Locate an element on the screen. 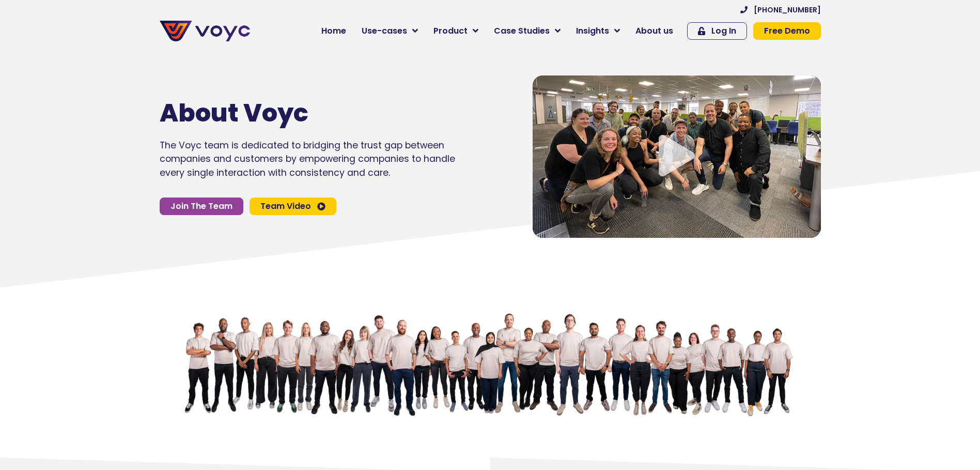 The image size is (980, 470). span: About us is located at coordinates (654, 31).